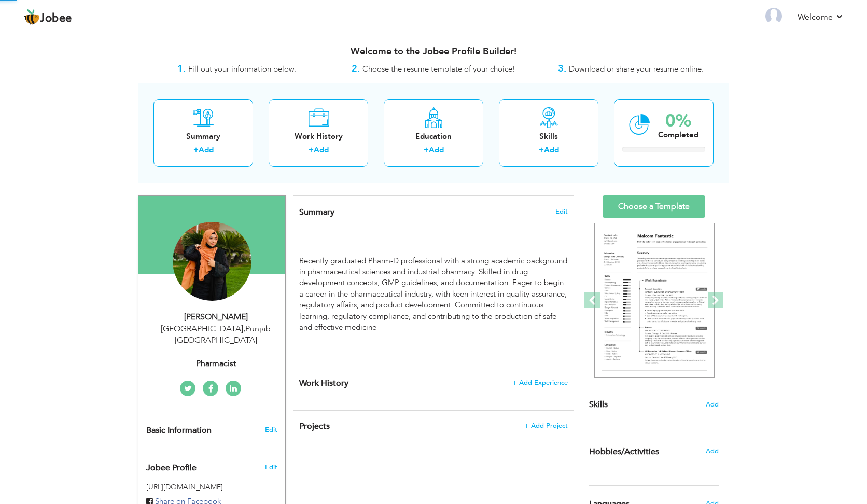 This screenshot has width=867, height=504. I want to click on div: Share some of your professional and personal interests., so click(654, 452).